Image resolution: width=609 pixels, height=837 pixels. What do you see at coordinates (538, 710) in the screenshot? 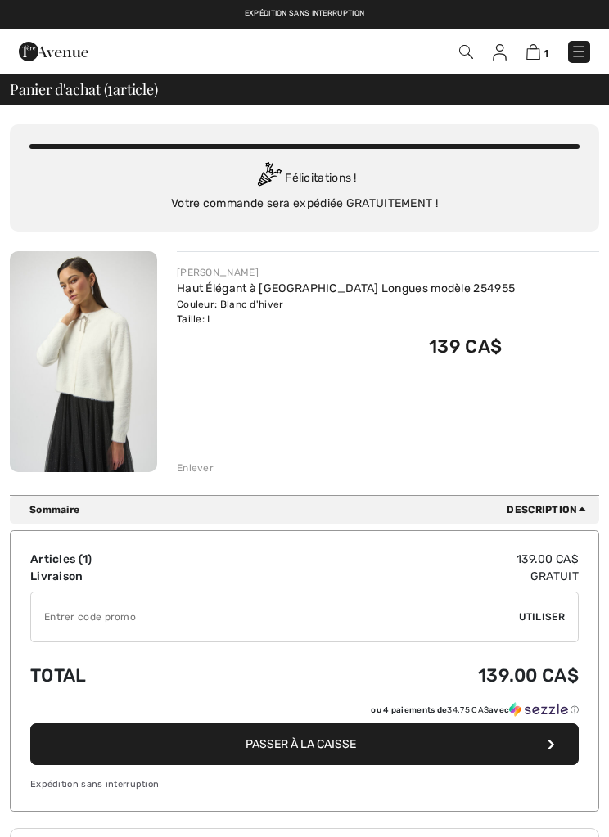
I see `img: Sezzle` at bounding box center [538, 710].